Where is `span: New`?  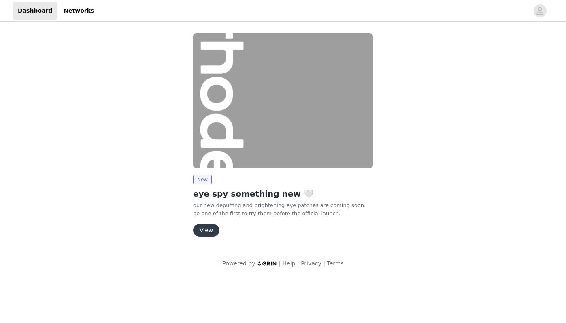
span: New is located at coordinates (202, 179).